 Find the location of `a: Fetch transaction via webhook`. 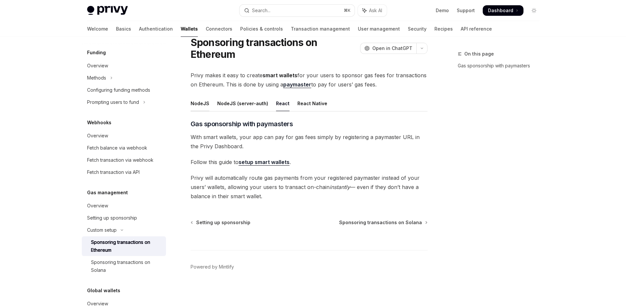

a: Fetch transaction via webhook is located at coordinates (124, 160).